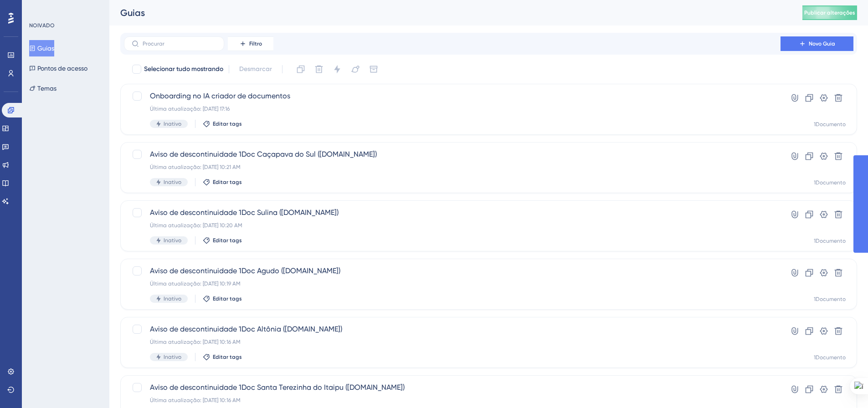  Describe the element at coordinates (62, 68) in the screenshot. I see `font: Pontos de acesso` at that location.